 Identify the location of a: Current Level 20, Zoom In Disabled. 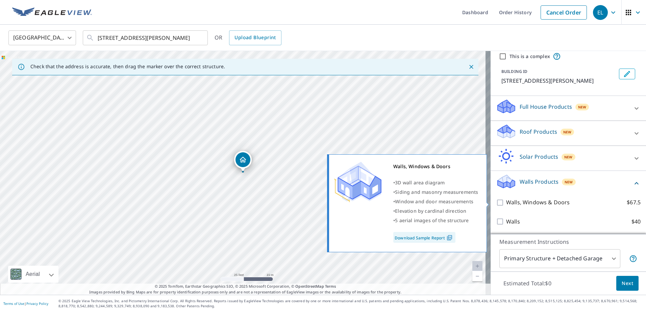
(478, 266).